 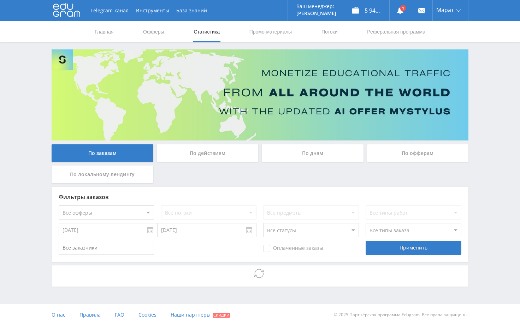 What do you see at coordinates (90, 315) in the screenshot?
I see `span: Правила` at bounding box center [90, 315].